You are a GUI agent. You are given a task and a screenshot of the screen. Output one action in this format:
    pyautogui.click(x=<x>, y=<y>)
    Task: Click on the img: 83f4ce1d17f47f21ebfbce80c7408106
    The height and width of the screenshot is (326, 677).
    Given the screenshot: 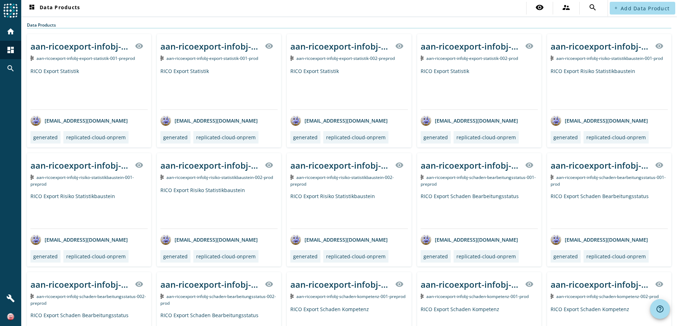 What is the action you would take?
    pyautogui.click(x=11, y=316)
    